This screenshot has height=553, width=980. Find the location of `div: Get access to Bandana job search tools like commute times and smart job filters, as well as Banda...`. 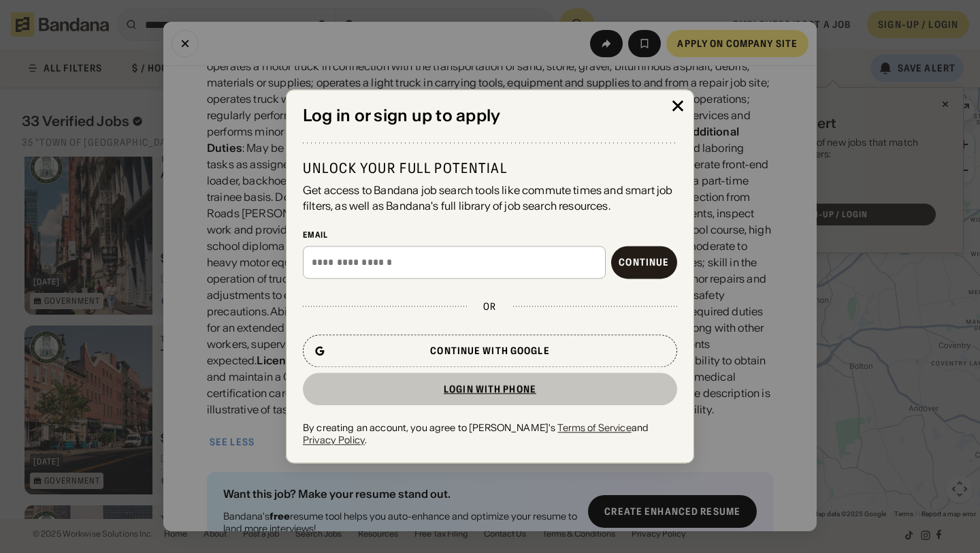

div: Get access to Bandana job search tools like commute times and smart job filters, as well as Banda... is located at coordinates (490, 199).